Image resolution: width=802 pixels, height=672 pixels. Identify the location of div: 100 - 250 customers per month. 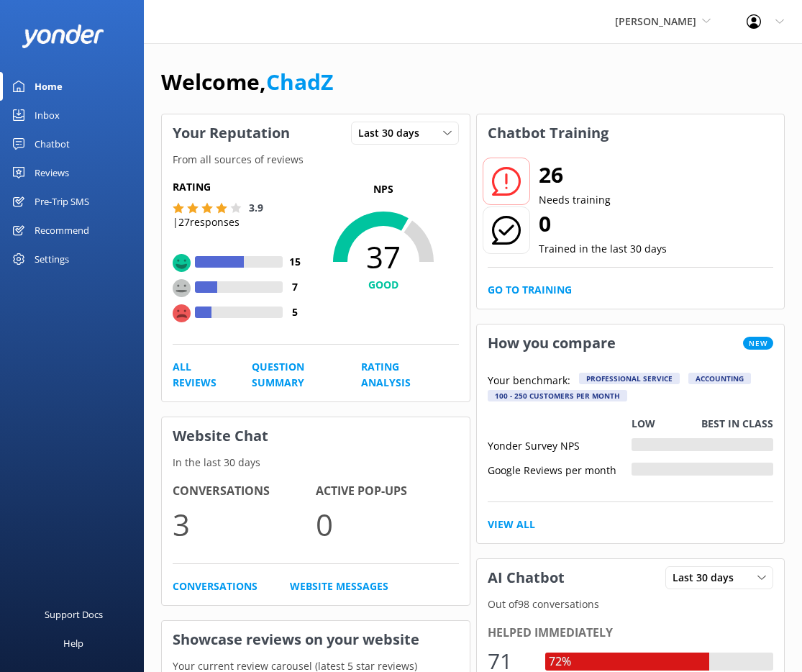
(558, 395).